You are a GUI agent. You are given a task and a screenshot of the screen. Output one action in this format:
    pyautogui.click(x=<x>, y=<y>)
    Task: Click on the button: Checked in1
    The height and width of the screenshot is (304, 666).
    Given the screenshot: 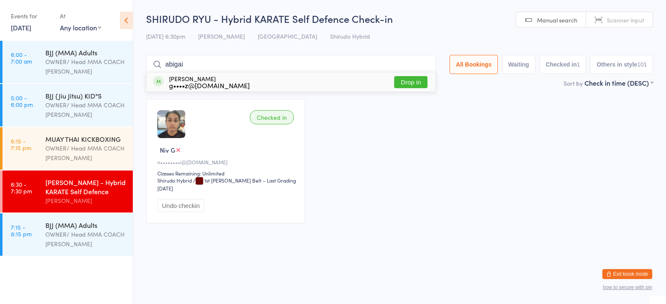 What is the action you would take?
    pyautogui.click(x=562, y=64)
    